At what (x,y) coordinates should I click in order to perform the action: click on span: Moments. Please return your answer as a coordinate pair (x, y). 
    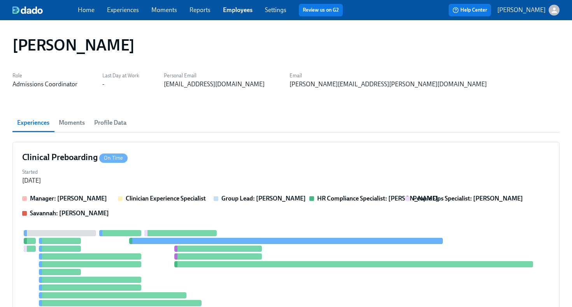
    Looking at the image, I should click on (72, 123).